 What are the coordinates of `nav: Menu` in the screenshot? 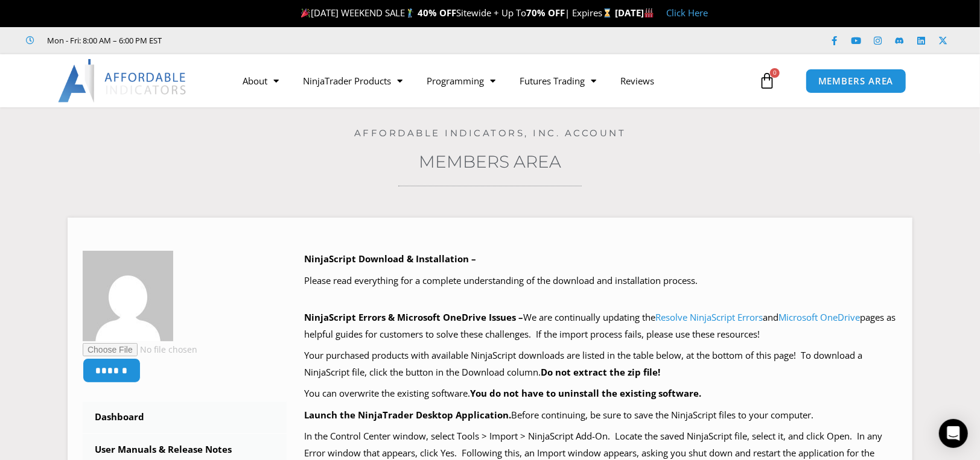 It's located at (493, 81).